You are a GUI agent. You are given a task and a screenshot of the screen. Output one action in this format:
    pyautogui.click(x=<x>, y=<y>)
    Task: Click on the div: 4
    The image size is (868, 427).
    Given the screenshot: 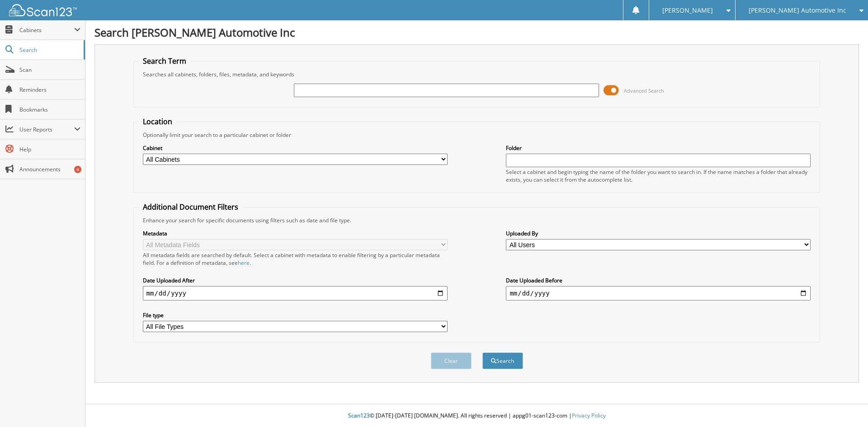 What is the action you would take?
    pyautogui.click(x=77, y=169)
    